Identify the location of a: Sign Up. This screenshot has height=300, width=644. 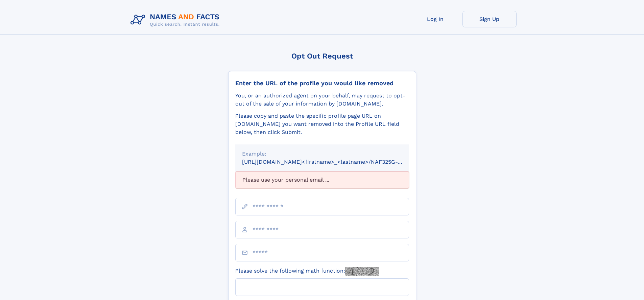
(489, 19).